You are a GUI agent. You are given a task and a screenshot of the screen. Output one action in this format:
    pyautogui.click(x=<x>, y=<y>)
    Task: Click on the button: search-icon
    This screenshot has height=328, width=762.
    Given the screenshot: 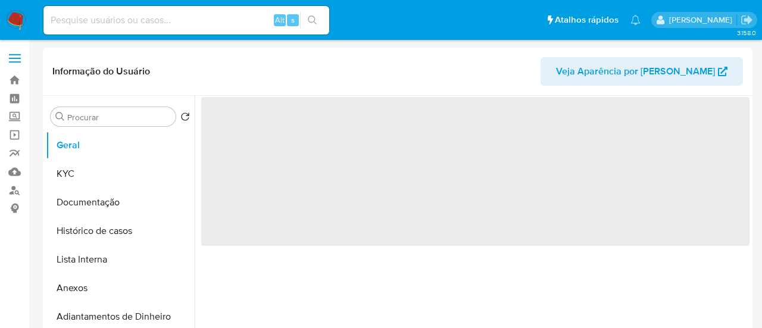 What is the action you would take?
    pyautogui.click(x=312, y=20)
    